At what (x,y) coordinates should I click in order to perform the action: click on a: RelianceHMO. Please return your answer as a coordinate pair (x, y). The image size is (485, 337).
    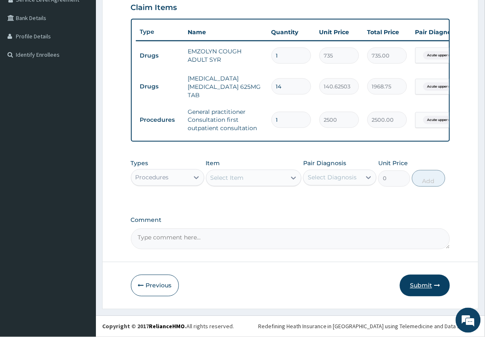
    Looking at the image, I should click on (167, 326).